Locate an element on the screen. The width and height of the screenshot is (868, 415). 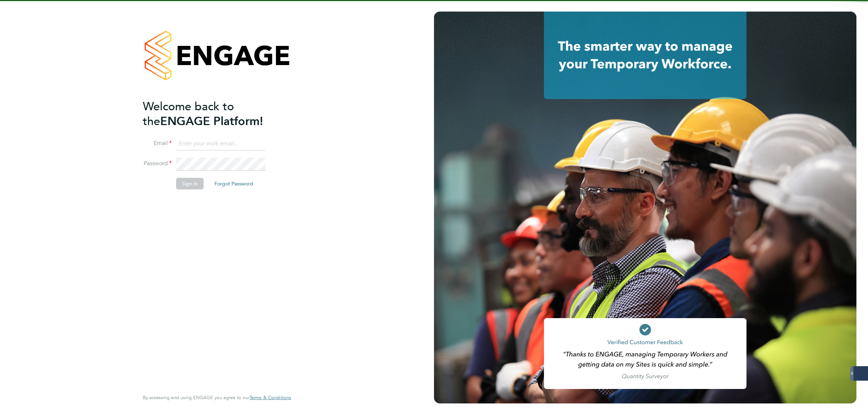
h2: ENGAGE Platform! is located at coordinates (214, 114).